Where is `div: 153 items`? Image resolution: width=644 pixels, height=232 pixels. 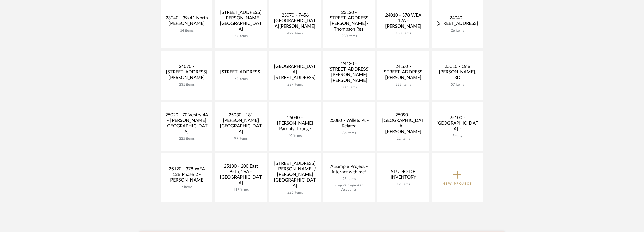
div: 153 items is located at coordinates (403, 33).